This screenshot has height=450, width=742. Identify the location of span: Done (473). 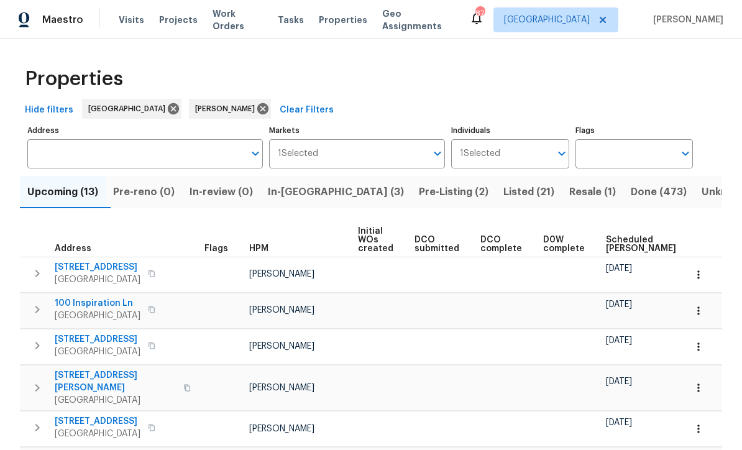
(659, 192).